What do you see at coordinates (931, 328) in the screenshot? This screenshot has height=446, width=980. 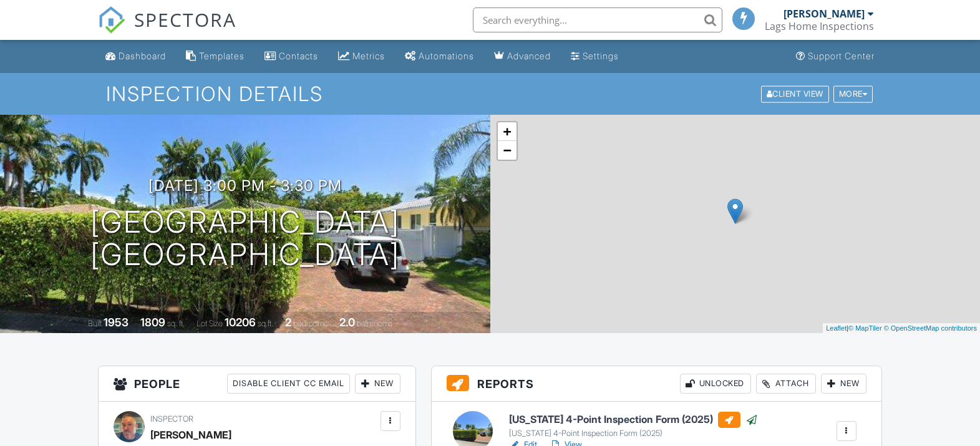 I see `a: © OpenStreetMap contributors` at bounding box center [931, 328].